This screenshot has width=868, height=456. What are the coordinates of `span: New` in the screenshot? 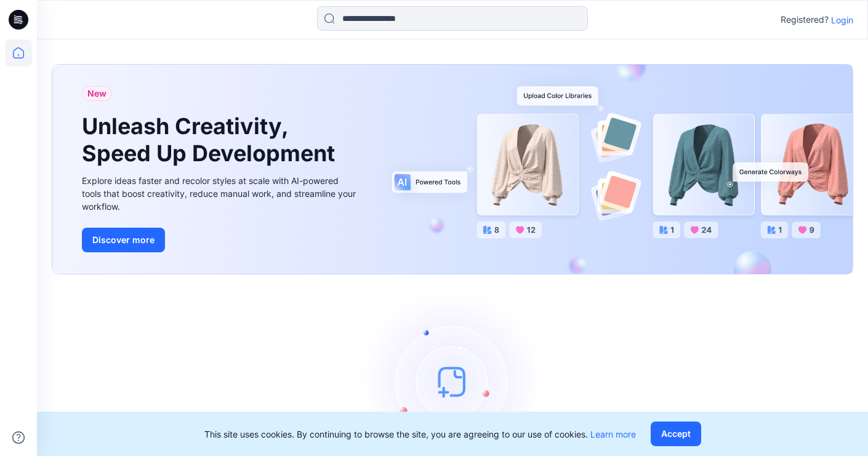 It's located at (96, 94).